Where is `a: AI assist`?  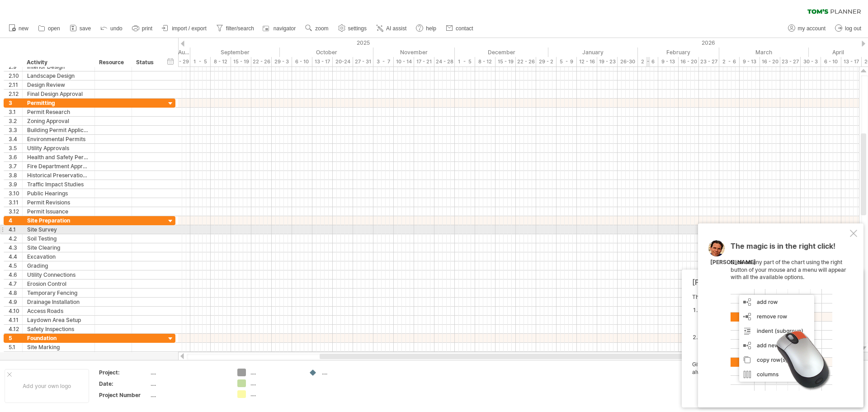 a: AI assist is located at coordinates (392, 28).